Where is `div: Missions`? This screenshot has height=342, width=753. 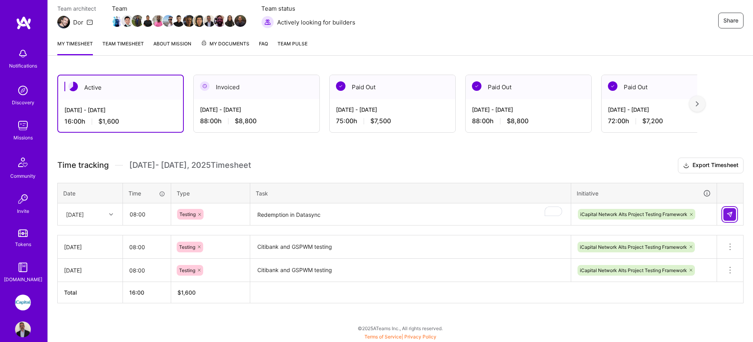 div: Missions is located at coordinates (23, 138).